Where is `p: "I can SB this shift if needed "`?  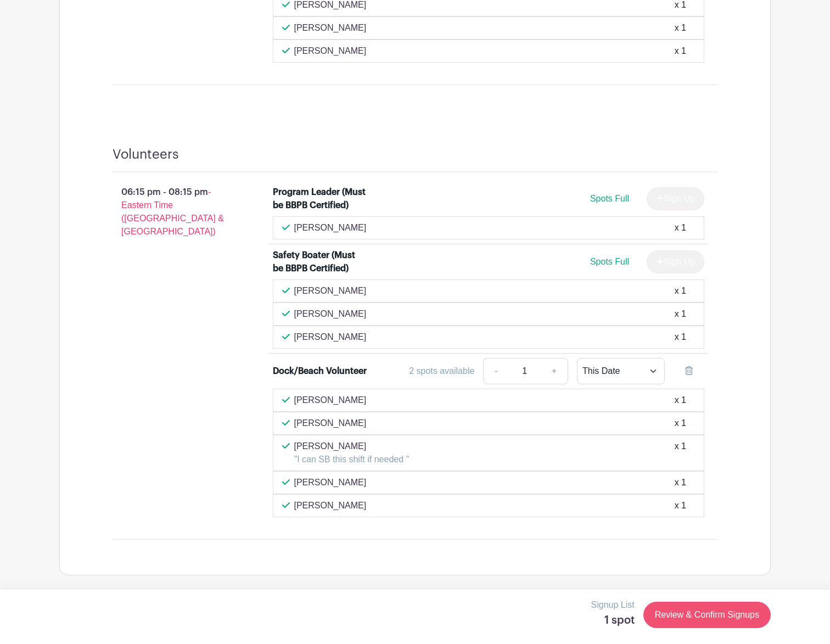
p: "I can SB this shift if needed " is located at coordinates (352, 460).